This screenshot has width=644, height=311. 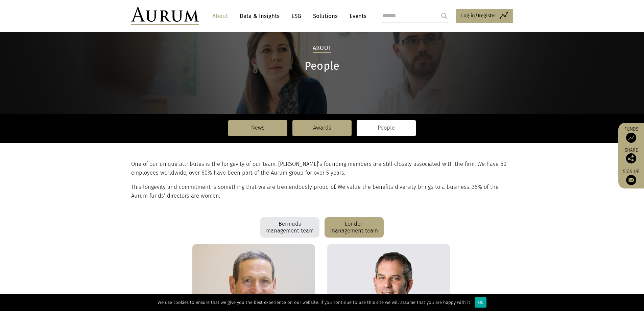 What do you see at coordinates (322, 49) in the screenshot?
I see `h2: About` at bounding box center [322, 49].